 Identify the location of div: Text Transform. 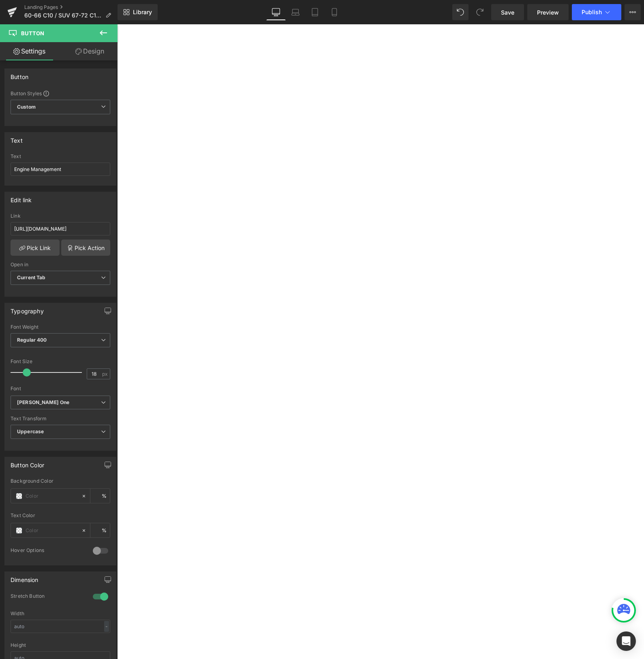
(60, 418).